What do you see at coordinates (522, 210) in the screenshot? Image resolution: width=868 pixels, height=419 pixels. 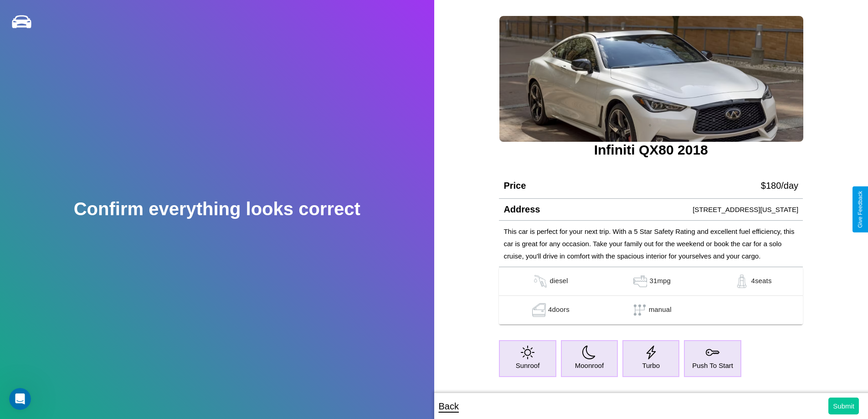 I see `h4: Address` at bounding box center [522, 210].